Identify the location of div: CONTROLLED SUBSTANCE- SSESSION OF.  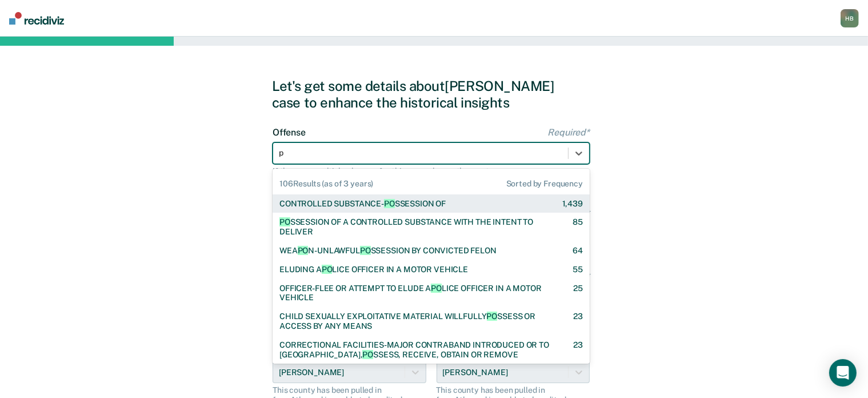
(362, 204).